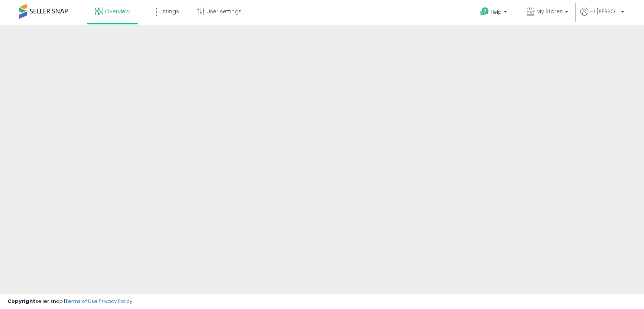  Describe the element at coordinates (70, 301) in the screenshot. I see `div: seller snap | |` at that location.